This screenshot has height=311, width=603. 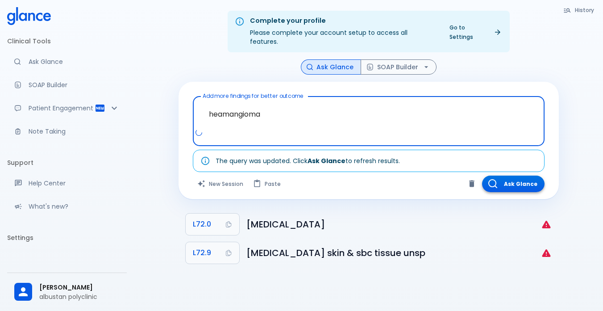 What do you see at coordinates (475, 32) in the screenshot?
I see `a: Go to Settings` at bounding box center [475, 32].